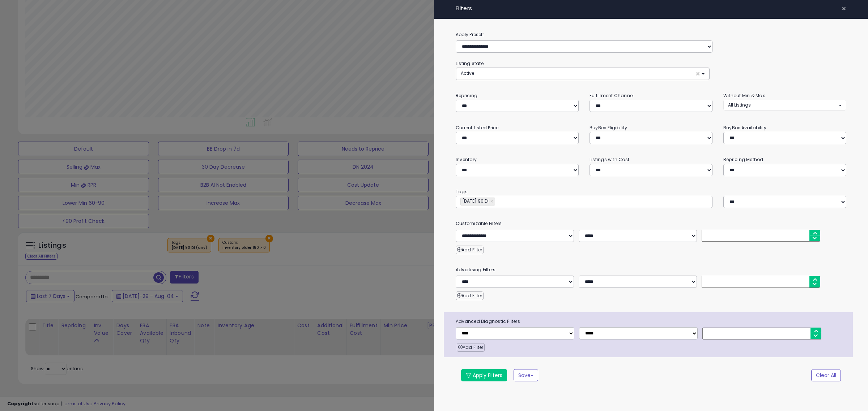  Describe the element at coordinates (609, 159) in the screenshot. I see `small: Listings with Cost` at that location.